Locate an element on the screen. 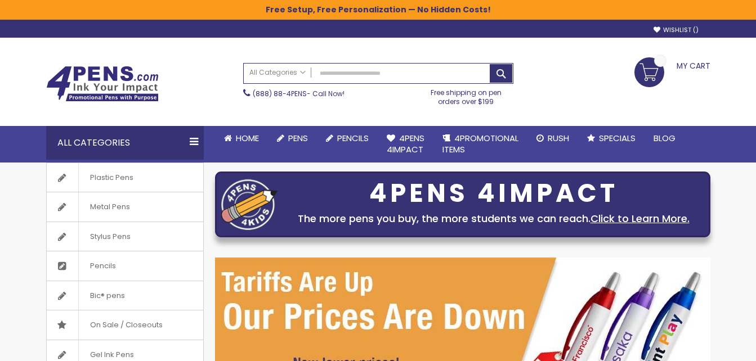 The image size is (756, 361). div: The more pens you buy, the more students we can reach. is located at coordinates (494, 219).